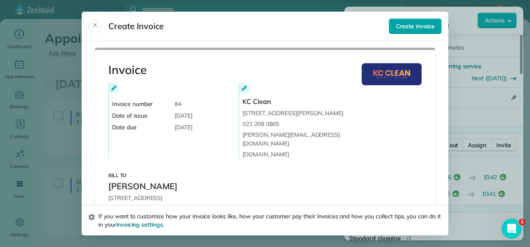 Image resolution: width=530 pixels, height=247 pixels. I want to click on button: Create invoice, so click(415, 26).